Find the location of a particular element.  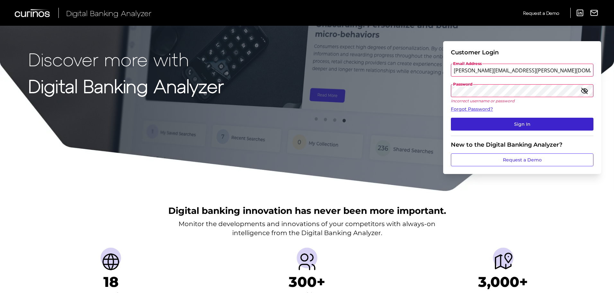

span: Request a Demo is located at coordinates (541, 13).